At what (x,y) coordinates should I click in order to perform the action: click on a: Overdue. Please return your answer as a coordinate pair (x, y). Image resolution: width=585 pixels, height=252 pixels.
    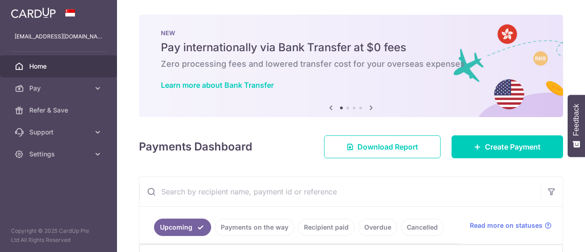
    Looking at the image, I should click on (378, 227).